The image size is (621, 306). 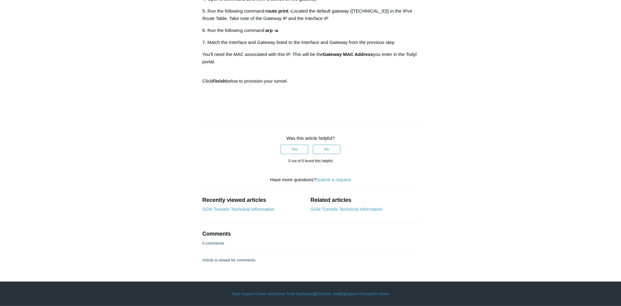 I want to click on button: This article was helpful, so click(x=295, y=149).